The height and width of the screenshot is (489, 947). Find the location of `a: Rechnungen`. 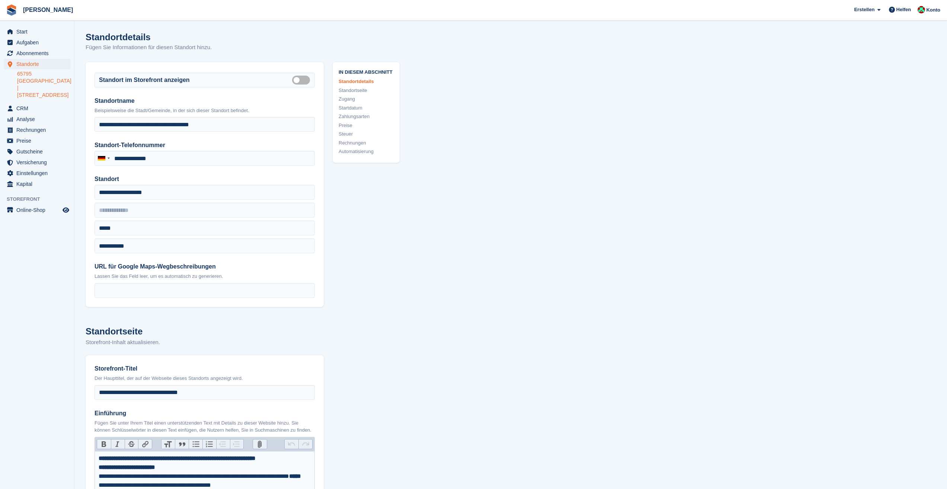

a: Rechnungen is located at coordinates (366, 143).